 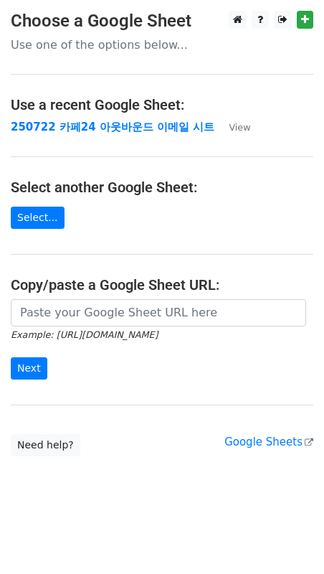 I want to click on input: Paste your Google Sheet URL here, so click(x=159, y=313).